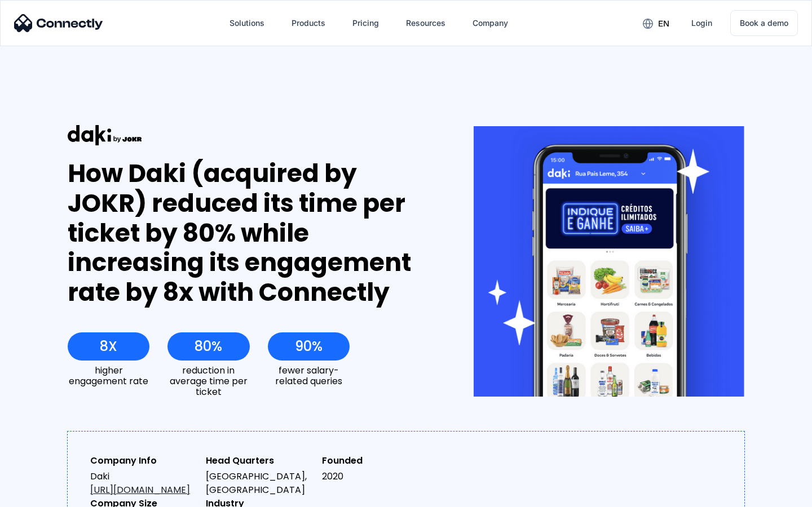  Describe the element at coordinates (701, 23) in the screenshot. I see `div: Login` at that location.